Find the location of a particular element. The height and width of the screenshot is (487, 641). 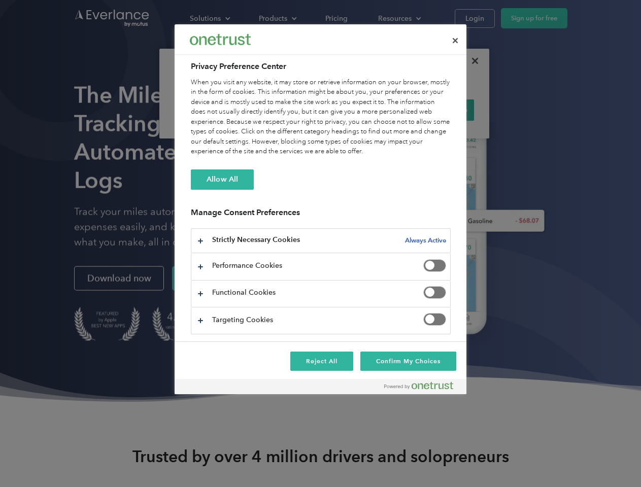

h2: Privacy Preference Center is located at coordinates (321, 66).